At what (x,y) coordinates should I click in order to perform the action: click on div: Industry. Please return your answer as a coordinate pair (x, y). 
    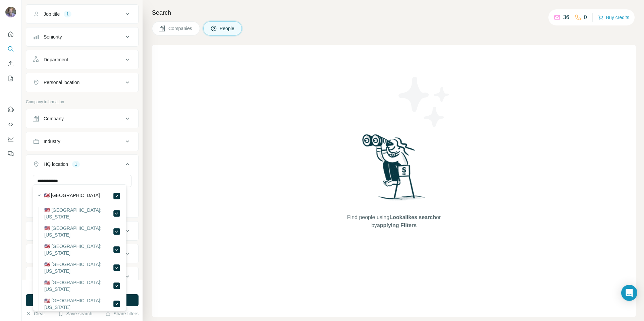
    Looking at the image, I should click on (52, 141).